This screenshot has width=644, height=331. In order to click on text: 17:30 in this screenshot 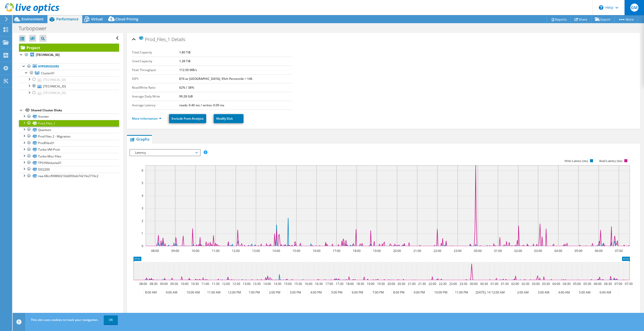, I will do `click(339, 284)`.